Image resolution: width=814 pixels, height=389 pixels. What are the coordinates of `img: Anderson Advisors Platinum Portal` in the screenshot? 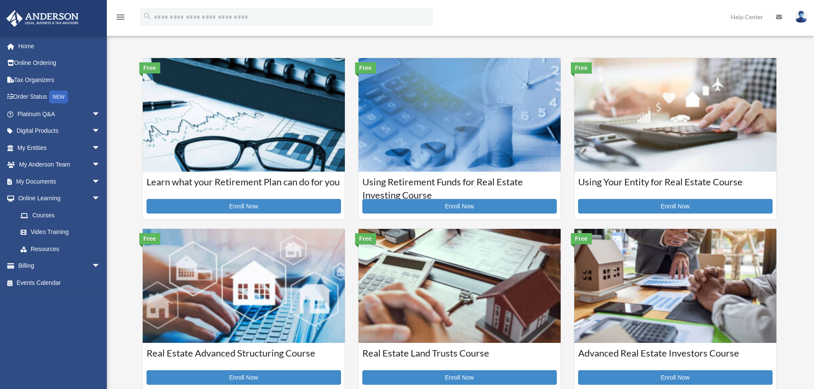 It's located at (42, 18).